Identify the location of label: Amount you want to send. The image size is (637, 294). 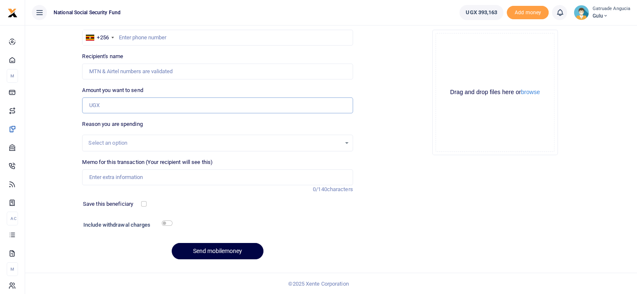
(112, 90).